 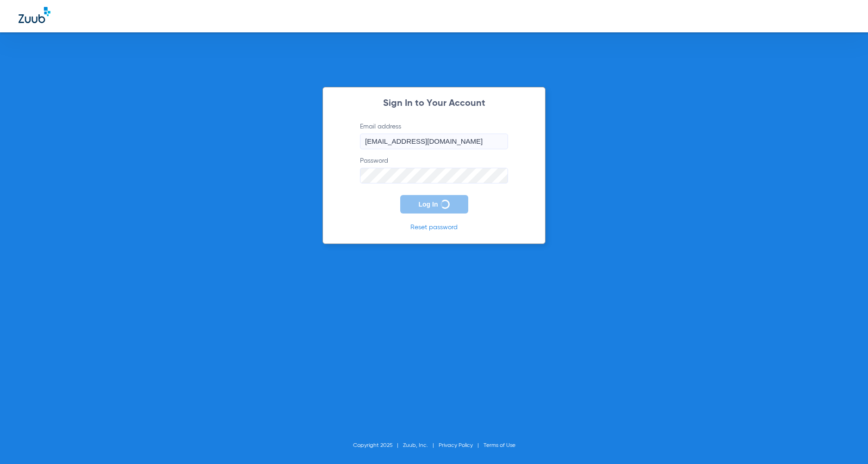 I want to click on button: Log In, so click(x=434, y=205).